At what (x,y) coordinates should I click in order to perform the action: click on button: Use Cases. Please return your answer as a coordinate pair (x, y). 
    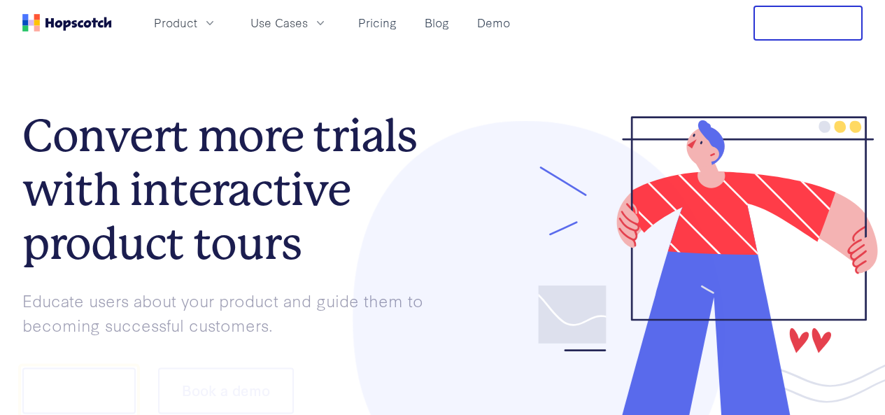
    Looking at the image, I should click on (289, 22).